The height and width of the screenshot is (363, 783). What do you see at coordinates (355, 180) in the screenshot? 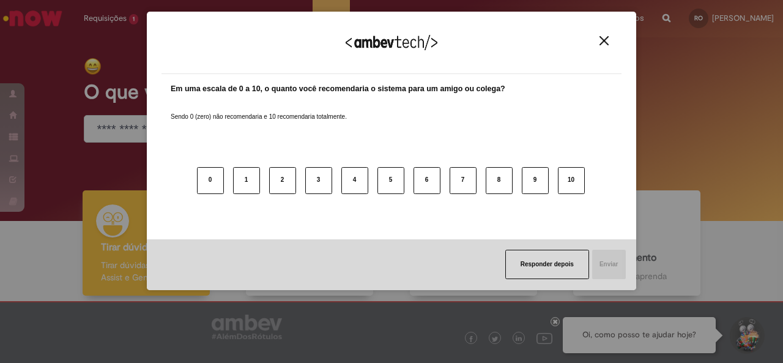
I see `button: 4` at bounding box center [355, 180].